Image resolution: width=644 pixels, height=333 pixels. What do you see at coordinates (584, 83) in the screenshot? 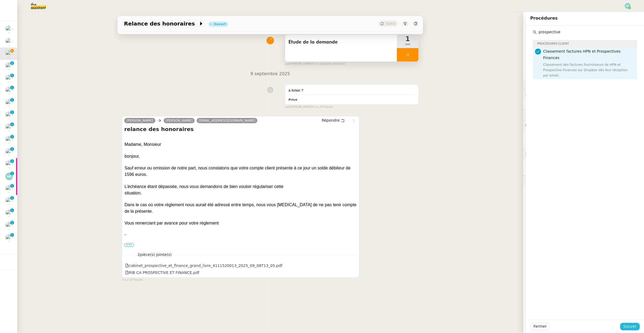
I see `div: ⚙️Procédures` at bounding box center [584, 83].